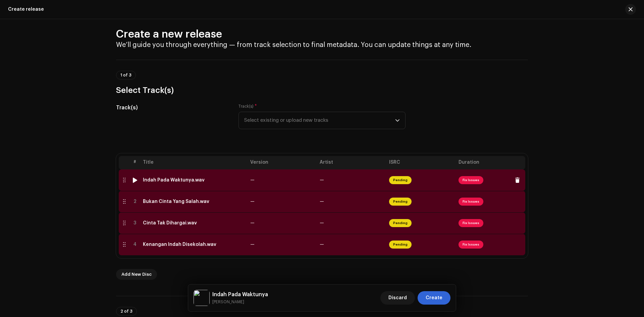 Image resolution: width=644 pixels, height=317 pixels. What do you see at coordinates (398, 298) in the screenshot?
I see `button: Discard` at bounding box center [398, 298].